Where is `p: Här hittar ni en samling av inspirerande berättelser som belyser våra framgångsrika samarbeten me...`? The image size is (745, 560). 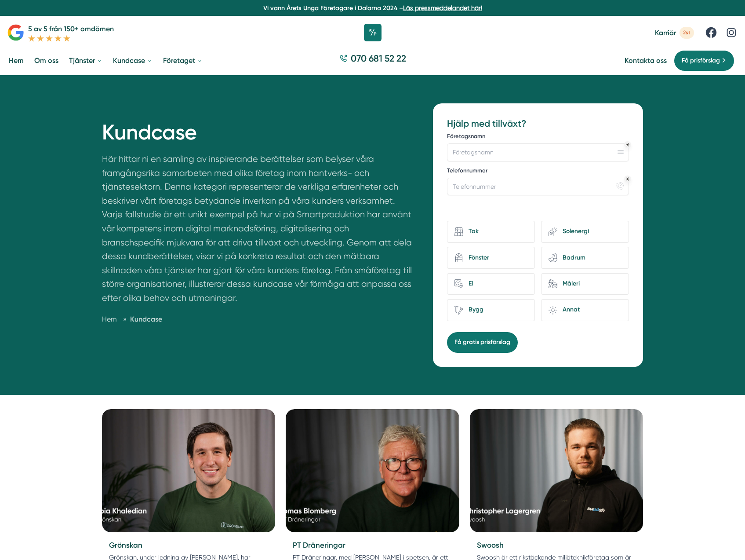 p: Här hittar ni en samling av inspirerande berättelser som belyser våra framgångsrika samarbeten me... is located at coordinates (257, 231).